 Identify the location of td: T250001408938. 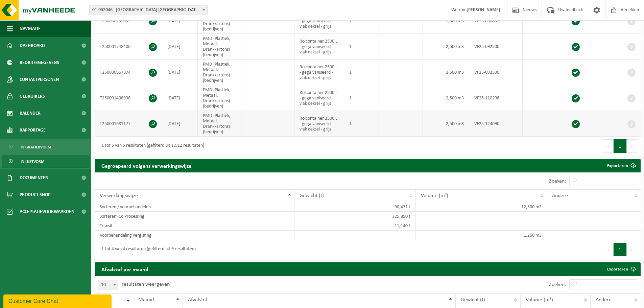
(128, 98).